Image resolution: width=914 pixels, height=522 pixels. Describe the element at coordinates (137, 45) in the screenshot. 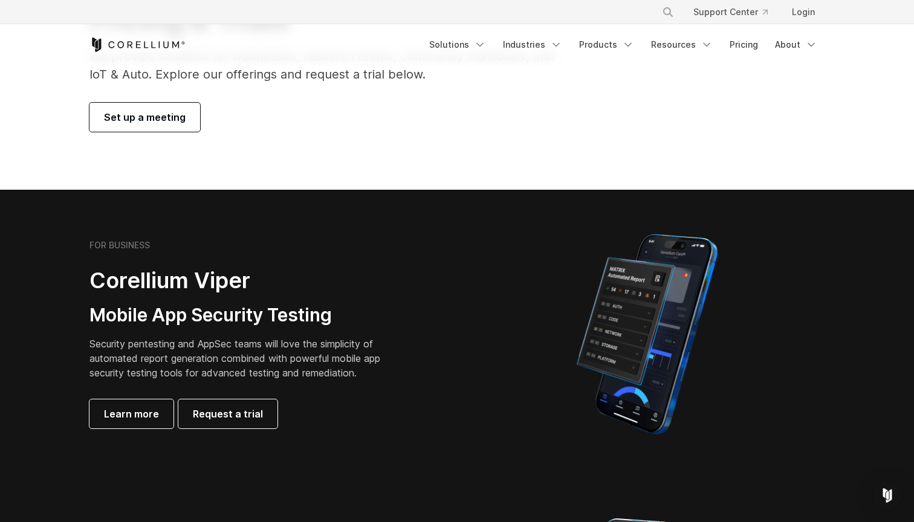

I see `a: Corellium Home` at that location.